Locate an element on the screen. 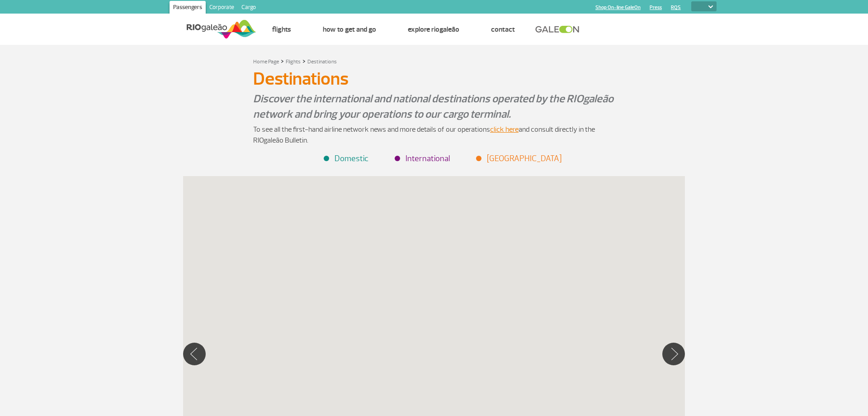 The height and width of the screenshot is (416, 868). p: To see all the first-hand airline network news and more details of our operations and consult dir... is located at coordinates (434, 135).